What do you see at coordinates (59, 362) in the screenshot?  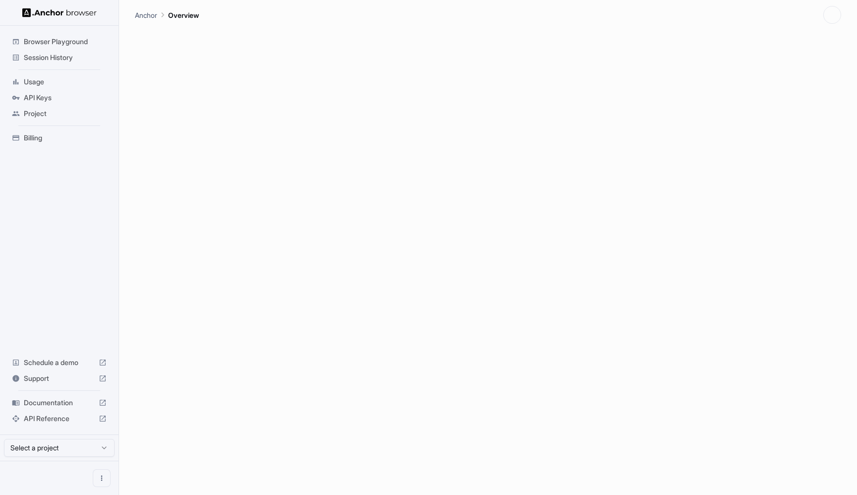 I see `div: Schedule a demo` at bounding box center [59, 362].